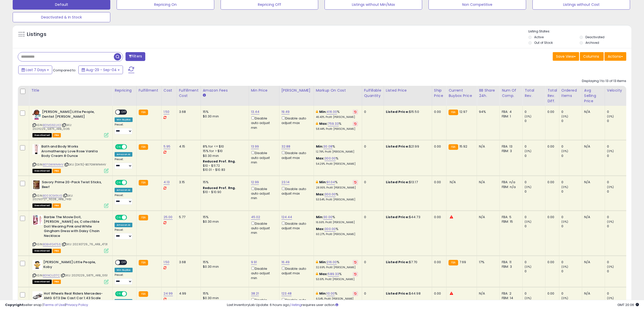 The width and height of the screenshot is (644, 310). What do you see at coordinates (487, 262) in the screenshot?
I see `div: 17%` at bounding box center [487, 262].